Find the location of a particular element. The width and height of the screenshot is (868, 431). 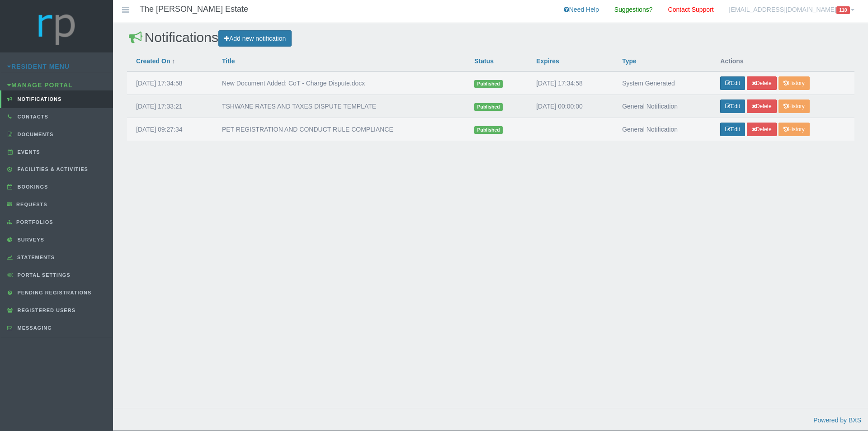

span: Events is located at coordinates (27, 152).